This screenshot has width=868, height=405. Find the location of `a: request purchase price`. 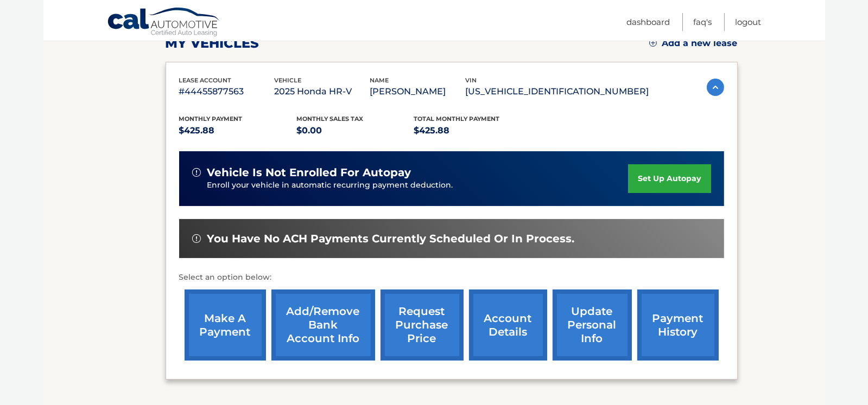

a: request purchase price is located at coordinates (421, 325).